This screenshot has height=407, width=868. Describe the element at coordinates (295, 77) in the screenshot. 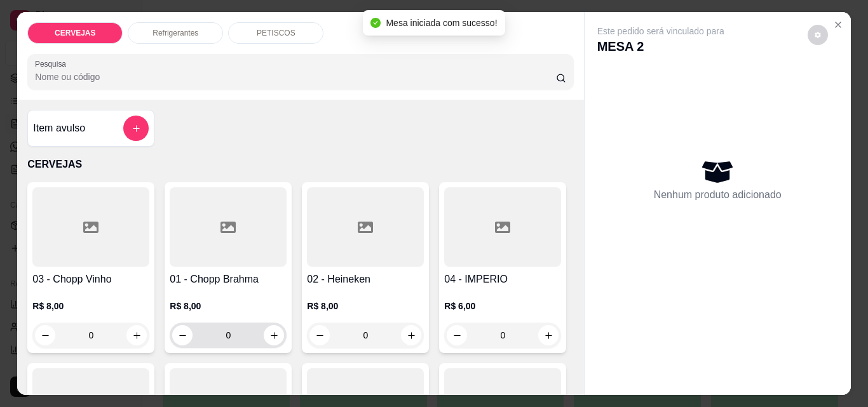

I see `input: Pesquisa` at that location.